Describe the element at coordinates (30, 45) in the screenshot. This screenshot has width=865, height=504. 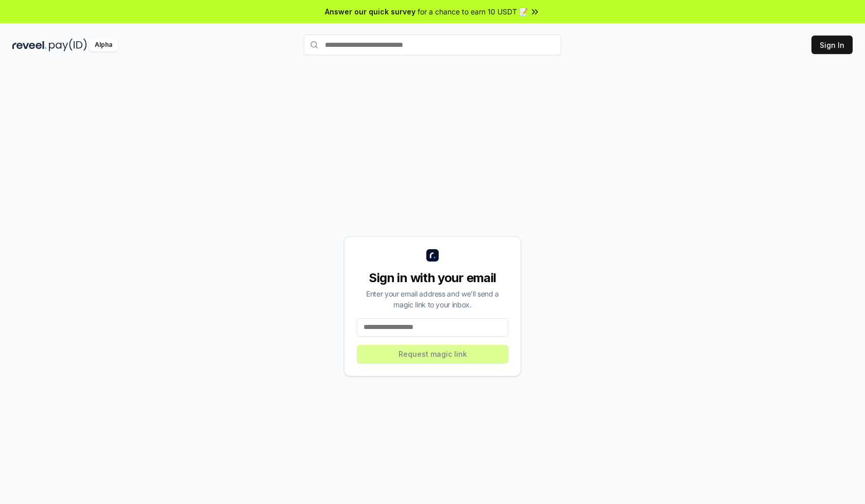
I see `img: reveel_dark` at that location.